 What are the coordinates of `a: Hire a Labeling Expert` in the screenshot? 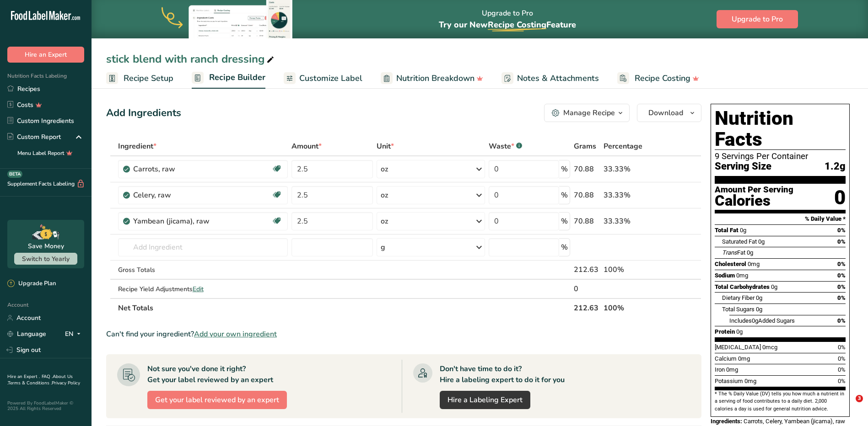 It's located at (485, 400).